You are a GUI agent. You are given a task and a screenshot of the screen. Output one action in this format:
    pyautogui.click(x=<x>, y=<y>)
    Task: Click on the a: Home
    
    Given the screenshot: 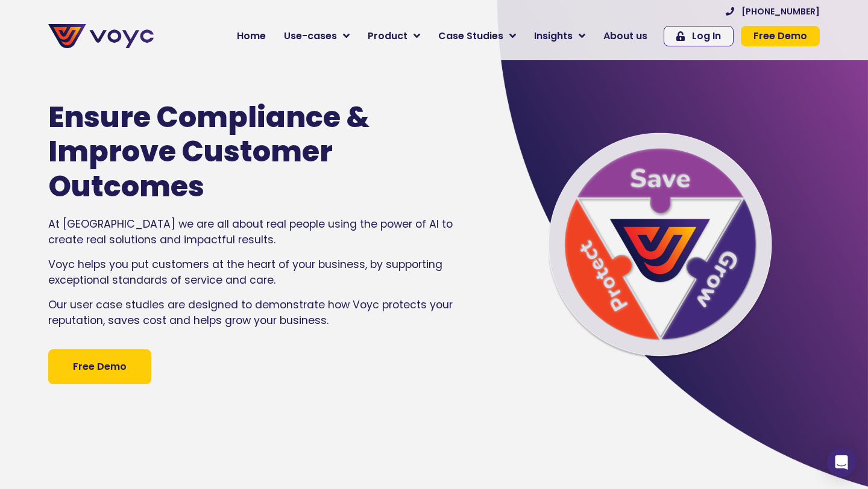 What is the action you would take?
    pyautogui.click(x=251, y=36)
    